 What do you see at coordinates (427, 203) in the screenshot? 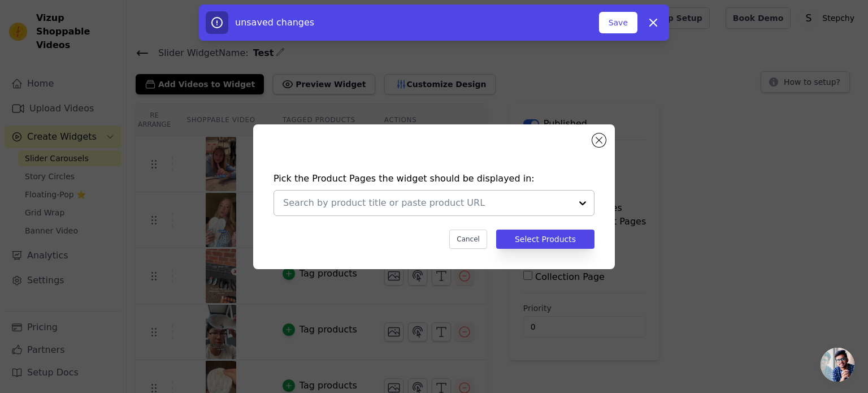
I see `input: Search by product title or paste product URL` at bounding box center [427, 203].